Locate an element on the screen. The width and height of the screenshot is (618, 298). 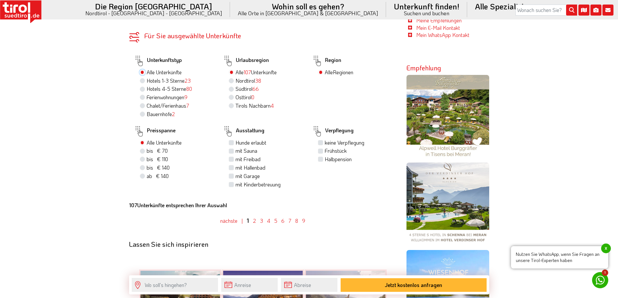
span: 1 is located at coordinates (605, 273).